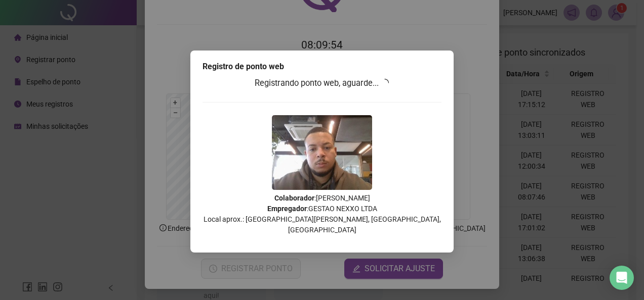 The height and width of the screenshot is (300, 644). I want to click on img: Z, so click(322, 153).